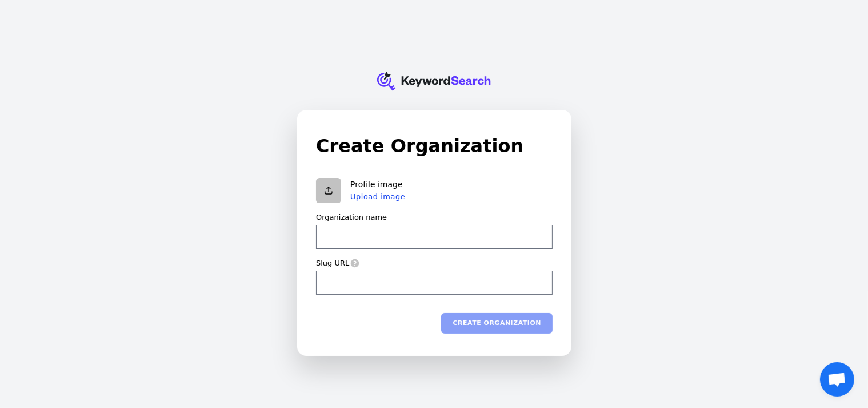 Image resolution: width=868 pixels, height=408 pixels. I want to click on p: Profile image, so click(378, 184).